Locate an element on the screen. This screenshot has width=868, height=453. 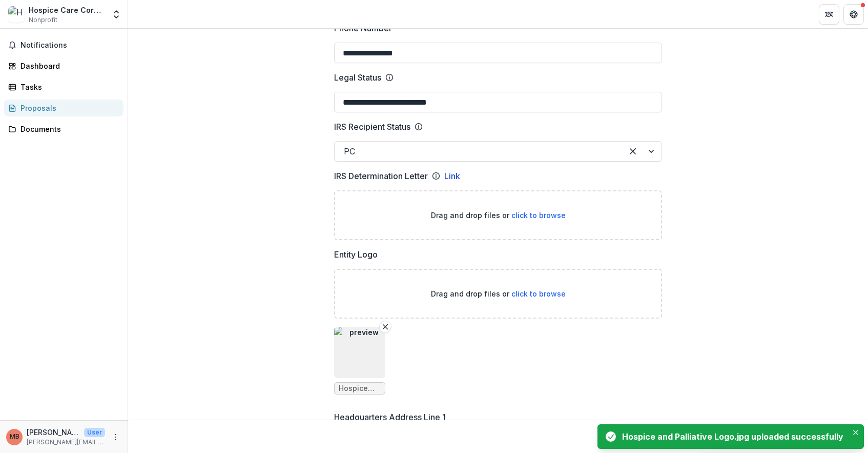
button: Get Help is located at coordinates (854, 15).